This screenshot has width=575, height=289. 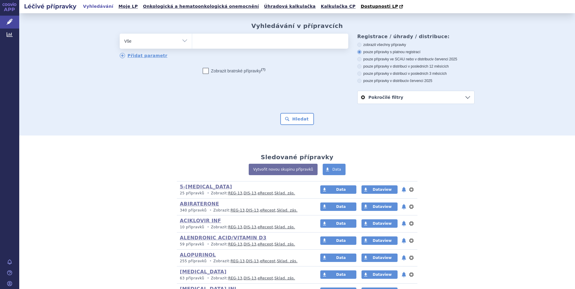 What do you see at coordinates (192, 244) in the screenshot?
I see `span: 59 přípravků` at bounding box center [192, 244].